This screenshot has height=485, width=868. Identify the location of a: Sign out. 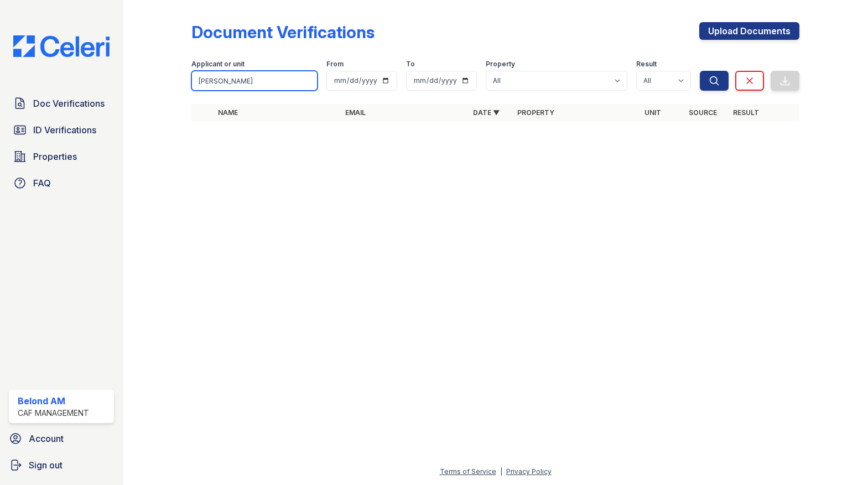
(61, 465).